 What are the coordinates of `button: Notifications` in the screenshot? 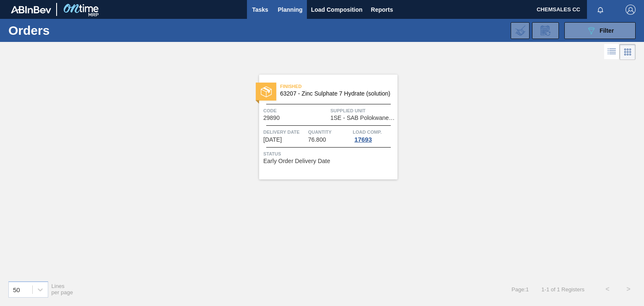 It's located at (601, 10).